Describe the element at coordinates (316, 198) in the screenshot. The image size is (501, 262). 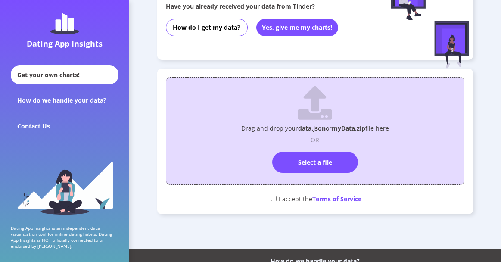
I see `div: I accept the` at that location.